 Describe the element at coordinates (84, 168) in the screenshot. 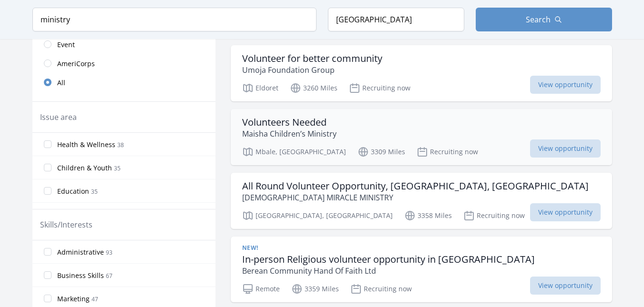

I see `span: Children & Youth` at that location.